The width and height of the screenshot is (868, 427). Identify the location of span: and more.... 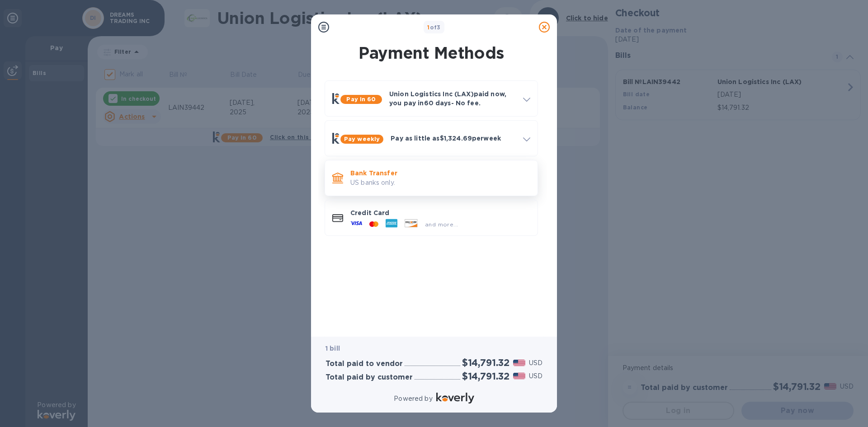
(441, 224).